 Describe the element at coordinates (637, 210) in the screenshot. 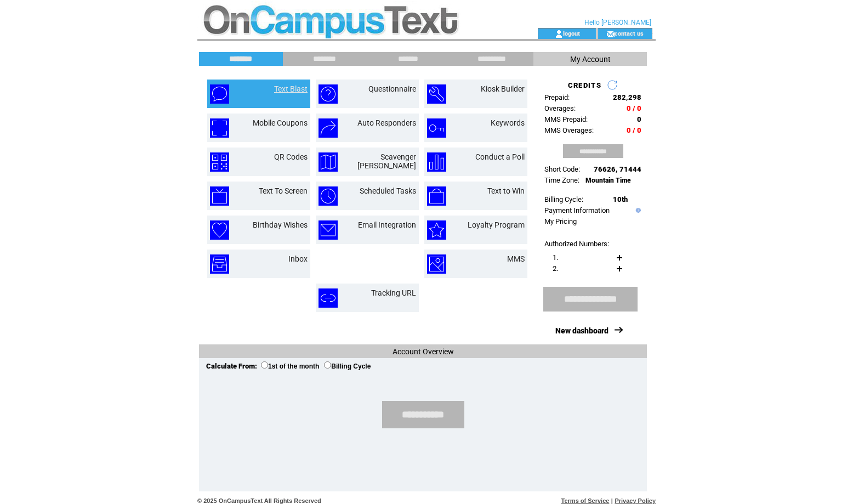

I see `img: help.gif` at that location.